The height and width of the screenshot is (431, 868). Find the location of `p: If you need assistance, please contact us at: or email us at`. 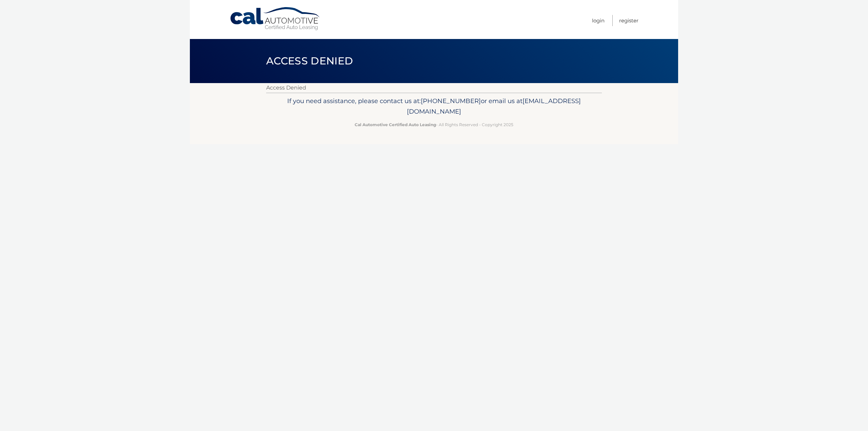

p: If you need assistance, please contact us at: or email us at is located at coordinates (434, 106).